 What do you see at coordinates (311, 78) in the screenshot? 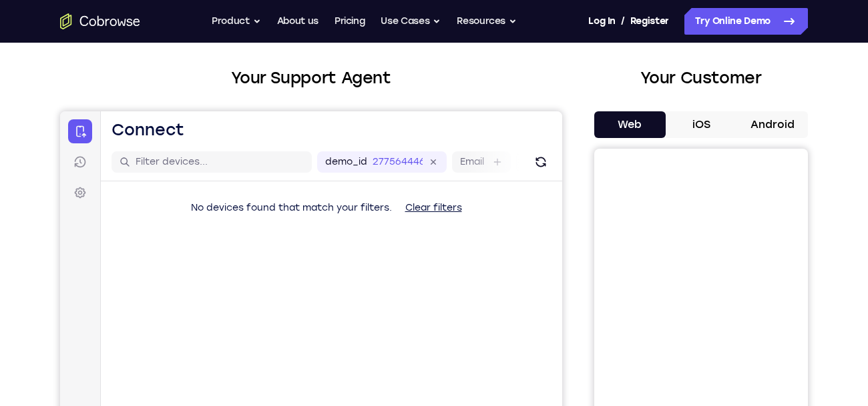
I see `h2: Your Support Agent` at bounding box center [311, 78].